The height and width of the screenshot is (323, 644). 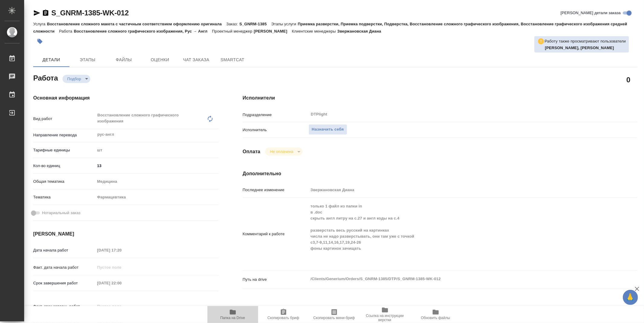 What do you see at coordinates (40, 41) in the screenshot?
I see `button: Добавить тэг` at bounding box center [40, 41].